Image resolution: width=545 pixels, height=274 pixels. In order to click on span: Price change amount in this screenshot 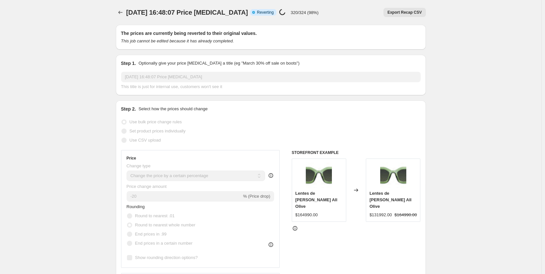, I will do `click(146, 186)`.